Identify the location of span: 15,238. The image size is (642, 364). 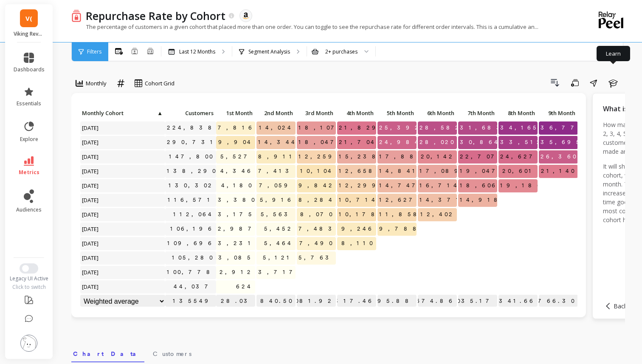
(360, 157).